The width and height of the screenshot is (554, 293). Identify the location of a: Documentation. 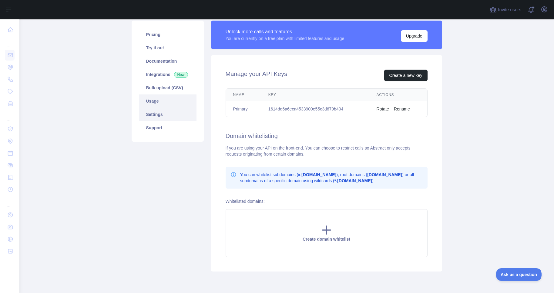
(168, 61).